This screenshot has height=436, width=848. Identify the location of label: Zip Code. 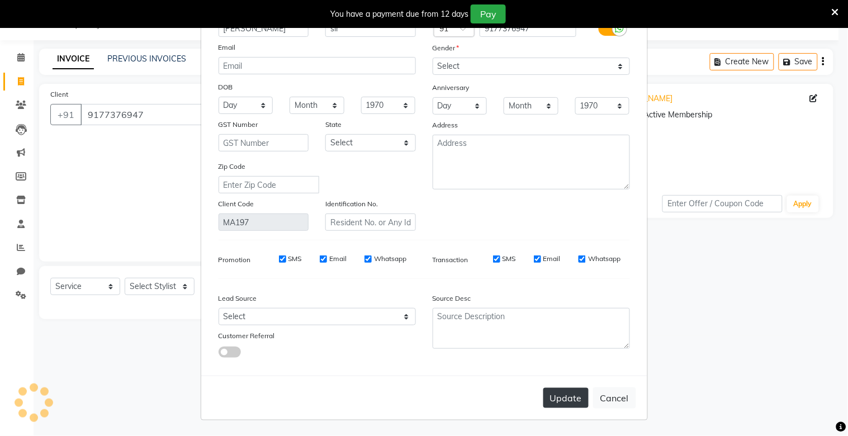
(232, 167).